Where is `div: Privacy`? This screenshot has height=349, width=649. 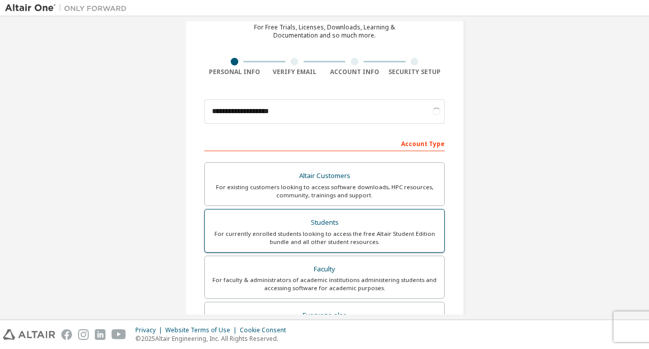
div: Privacy is located at coordinates (150, 330).